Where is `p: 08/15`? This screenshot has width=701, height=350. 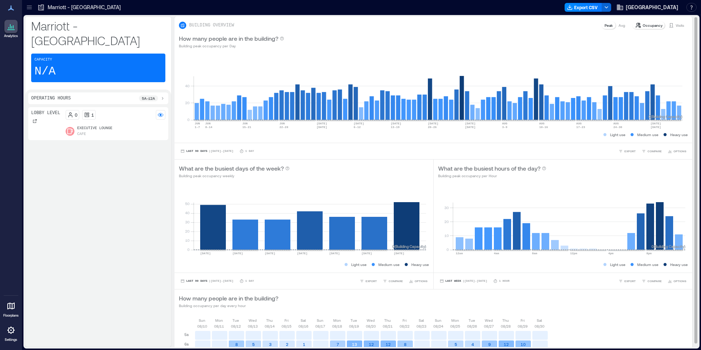 p: 08/15 is located at coordinates (286, 326).